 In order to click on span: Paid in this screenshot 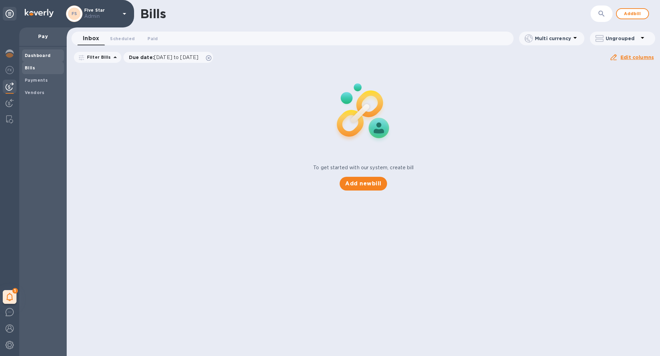, I will do `click(153, 38)`.